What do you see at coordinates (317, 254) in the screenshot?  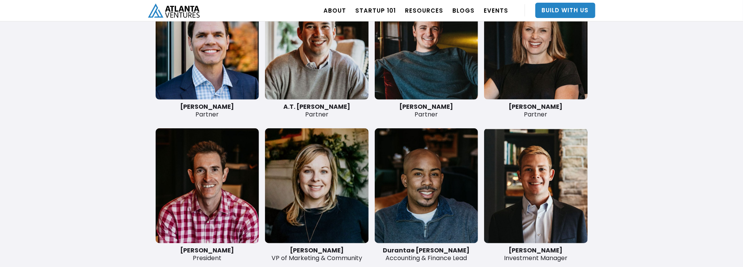 I see `div: VP of Marketing & Community` at bounding box center [317, 254].